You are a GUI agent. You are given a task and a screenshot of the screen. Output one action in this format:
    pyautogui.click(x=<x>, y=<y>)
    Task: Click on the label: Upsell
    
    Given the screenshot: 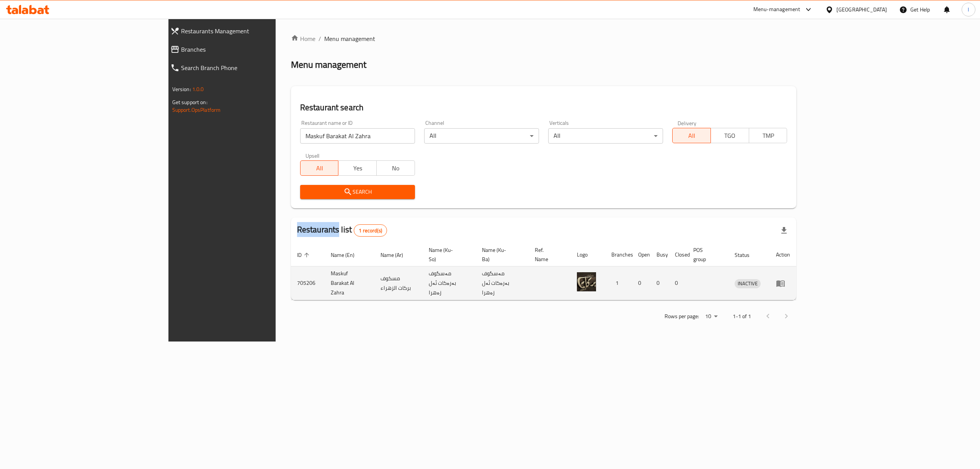 What is the action you would take?
    pyautogui.click(x=313, y=156)
    